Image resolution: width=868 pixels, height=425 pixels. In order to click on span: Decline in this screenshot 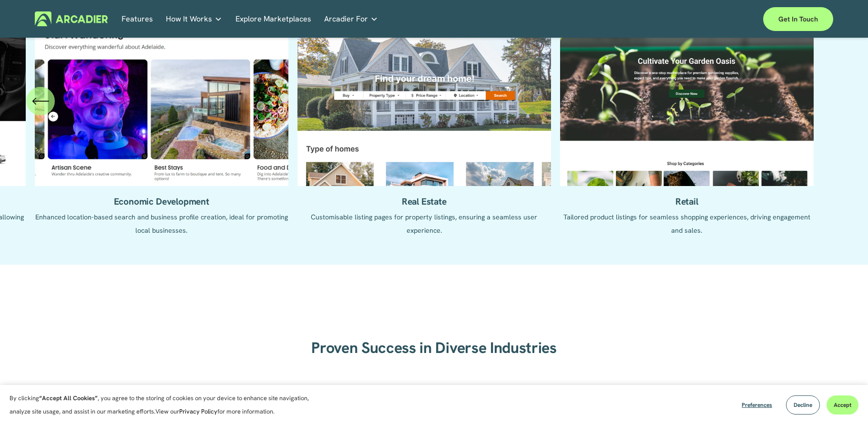, I will do `click(803, 405)`.